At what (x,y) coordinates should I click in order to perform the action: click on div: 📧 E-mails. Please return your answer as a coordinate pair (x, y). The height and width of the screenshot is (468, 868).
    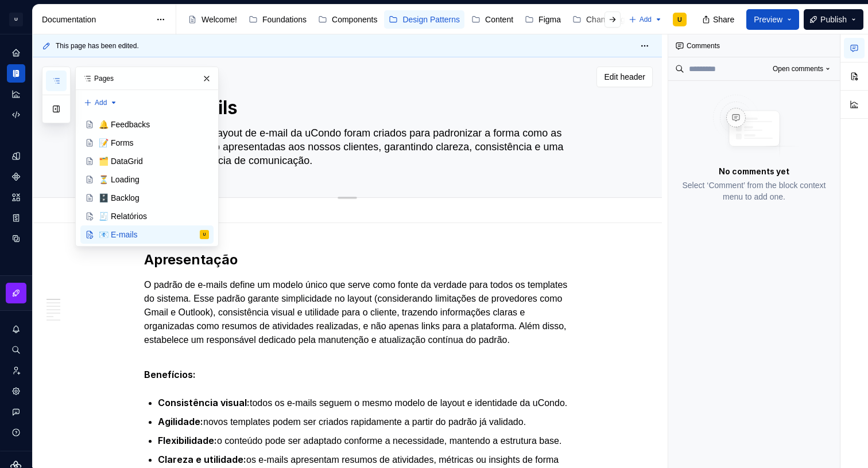
    Looking at the image, I should click on (118, 235).